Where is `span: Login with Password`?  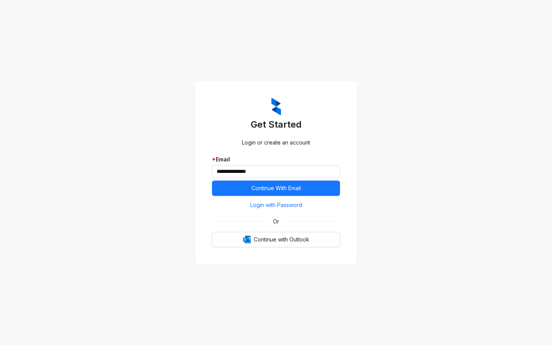
span: Login with Password is located at coordinates (276, 205).